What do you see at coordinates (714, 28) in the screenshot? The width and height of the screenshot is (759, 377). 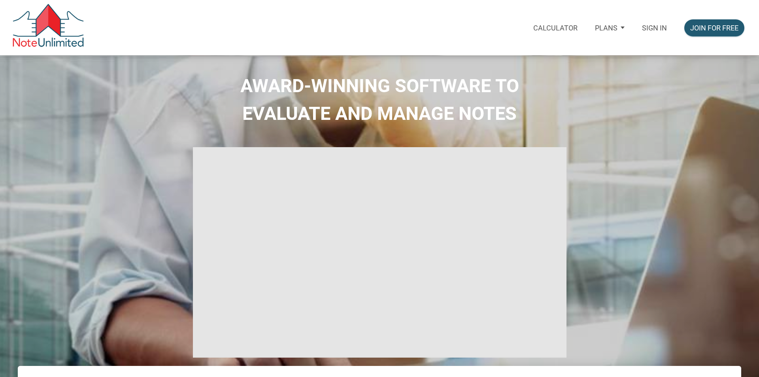 I see `div: Join for free` at bounding box center [714, 28].